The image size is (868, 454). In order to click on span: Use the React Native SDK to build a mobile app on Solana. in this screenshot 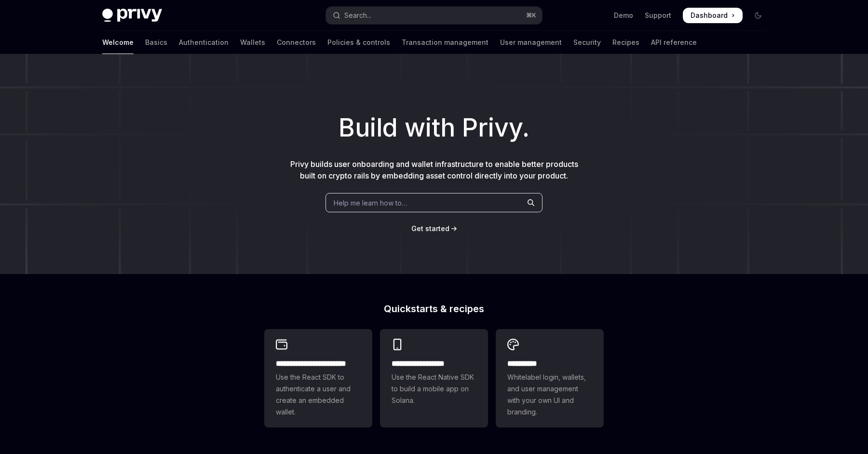, I will do `click(434, 389)`.